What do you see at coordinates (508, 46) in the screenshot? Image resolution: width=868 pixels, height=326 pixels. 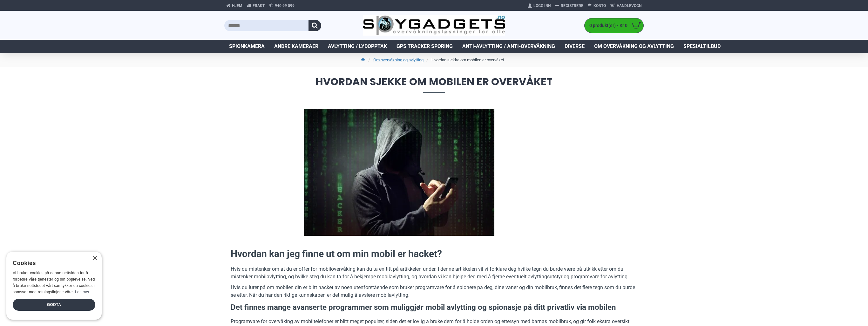 I see `span: Anti-avlytting / Anti-overvåkning` at bounding box center [508, 46].